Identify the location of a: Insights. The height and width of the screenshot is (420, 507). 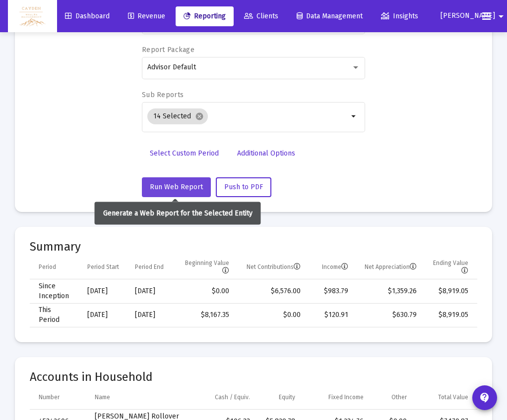
(399, 16).